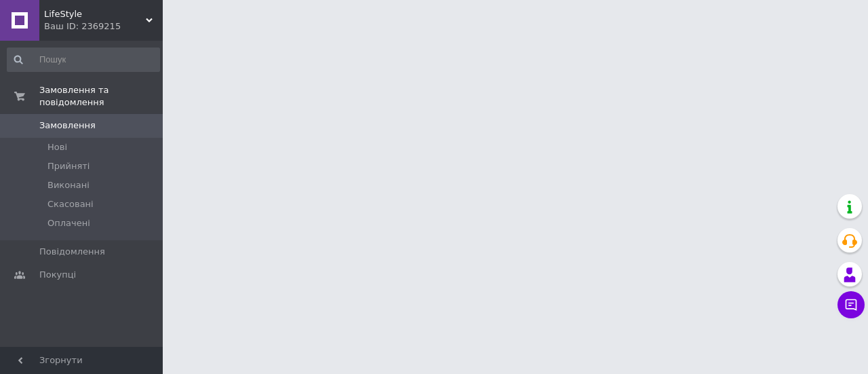 The width and height of the screenshot is (868, 374). Describe the element at coordinates (101, 96) in the screenshot. I see `span: Замовлення та повідомлення` at that location.